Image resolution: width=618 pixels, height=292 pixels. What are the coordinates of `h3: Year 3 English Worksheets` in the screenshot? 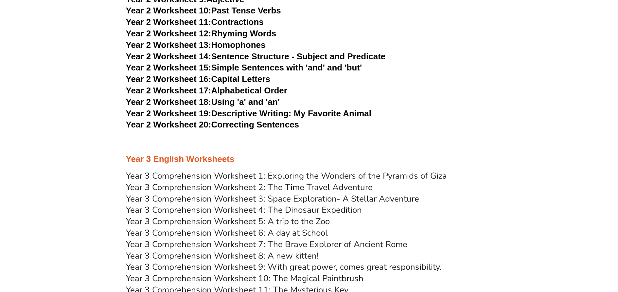 It's located at (309, 159).